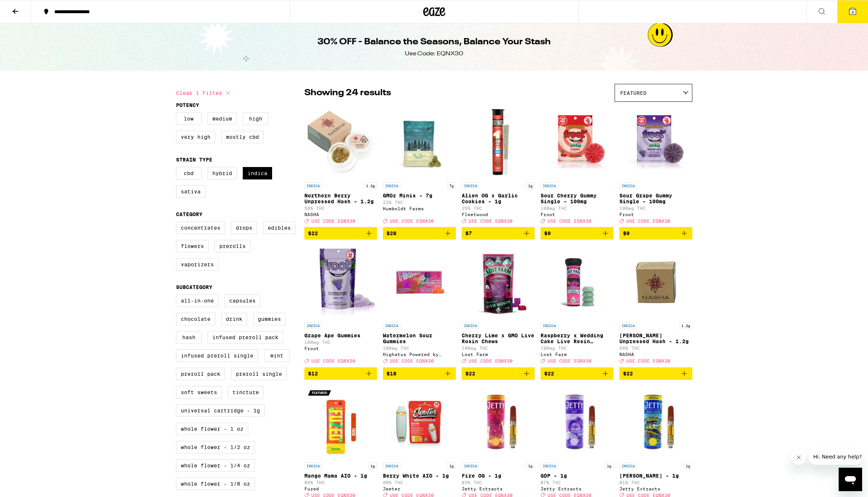 The height and width of the screenshot is (497, 868). Describe the element at coordinates (243, 137) in the screenshot. I see `label: Mostly CBD` at that location.